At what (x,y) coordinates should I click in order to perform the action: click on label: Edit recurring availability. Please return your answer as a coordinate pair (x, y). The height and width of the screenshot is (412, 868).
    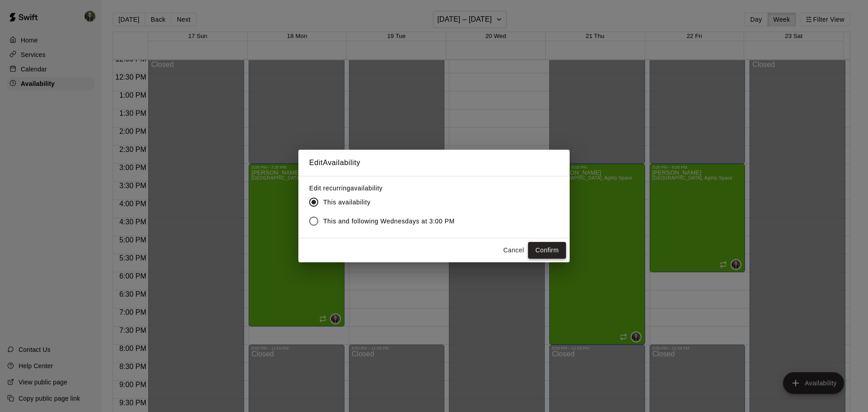
    Looking at the image, I should click on (385, 188).